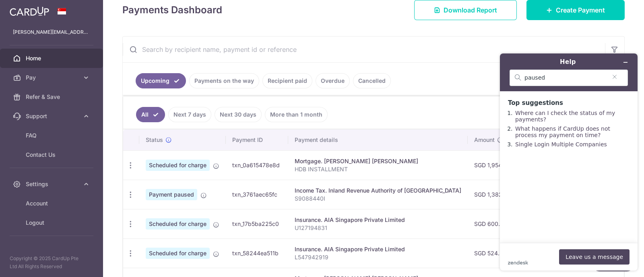 This screenshot has width=644, height=277. Describe the element at coordinates (151, 114) in the screenshot. I see `a: All` at that location.